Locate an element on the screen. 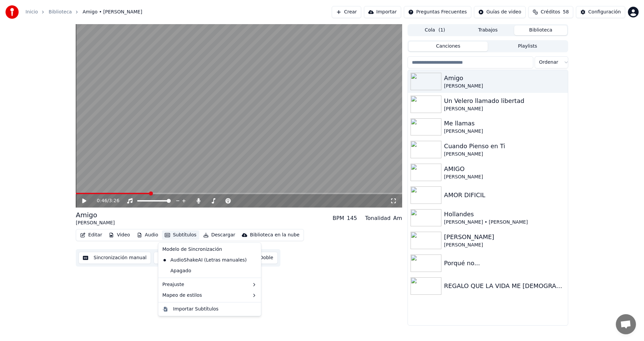  button: Créditos58 is located at coordinates (551, 12).